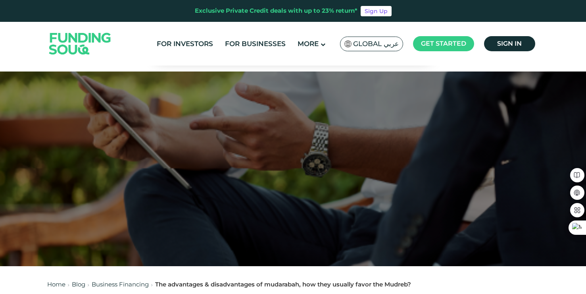 Image resolution: width=586 pixels, height=294 pixels. What do you see at coordinates (276, 11) in the screenshot?
I see `div: Exclusive Private Credit deals with up to 23% return*` at bounding box center [276, 11].